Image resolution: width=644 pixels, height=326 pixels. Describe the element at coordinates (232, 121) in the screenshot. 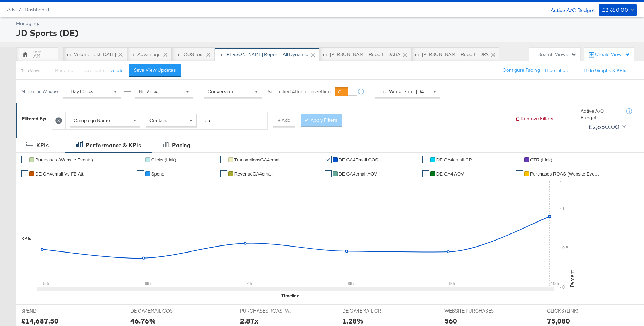

I see `input: Enter a search term` at that location.